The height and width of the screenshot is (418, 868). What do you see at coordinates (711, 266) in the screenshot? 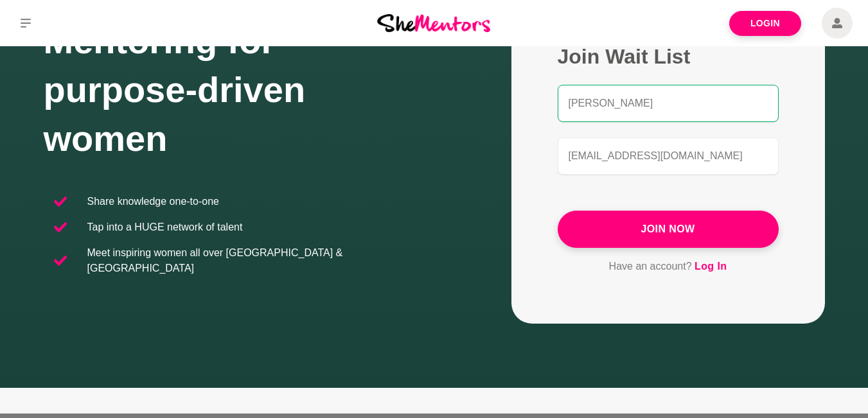
I see `a: Log In` at bounding box center [711, 266].